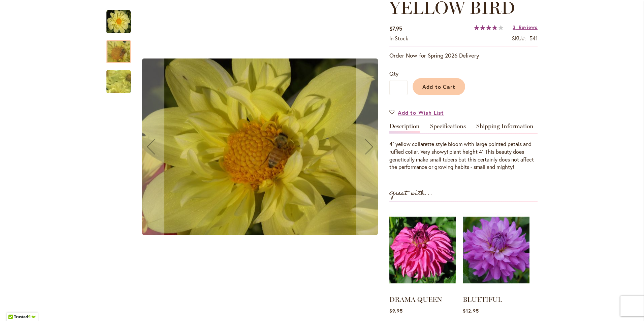  I want to click on div: YELLOW BIRDYELLOW BIRDYELLOW BIRD, so click(260, 147).